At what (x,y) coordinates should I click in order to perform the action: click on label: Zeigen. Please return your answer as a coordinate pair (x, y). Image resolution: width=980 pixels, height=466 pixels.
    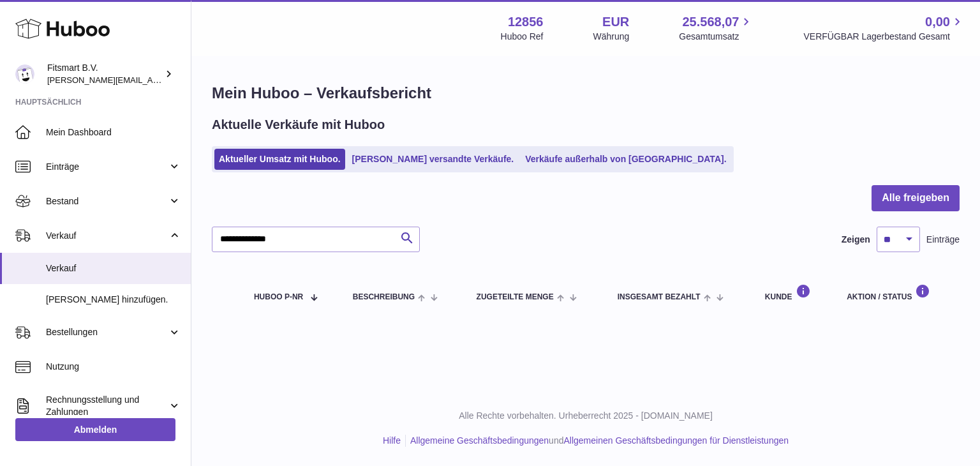
    Looking at the image, I should click on (855, 240).